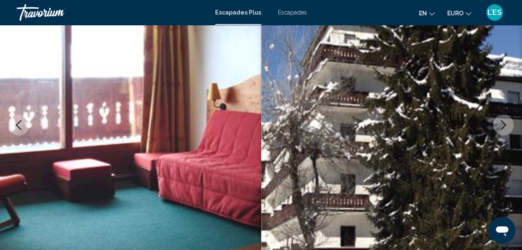  I want to click on span: Escapades Plus, so click(238, 12).